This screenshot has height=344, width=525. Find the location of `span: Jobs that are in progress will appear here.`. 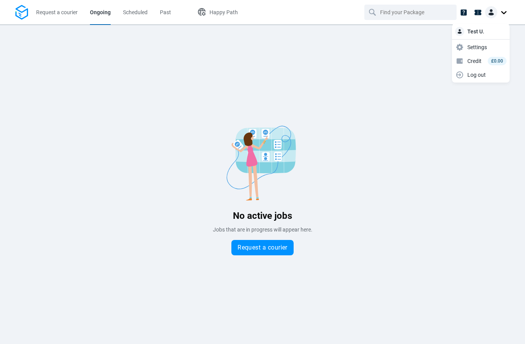

span: Jobs that are in progress will appear here. is located at coordinates (262, 230).